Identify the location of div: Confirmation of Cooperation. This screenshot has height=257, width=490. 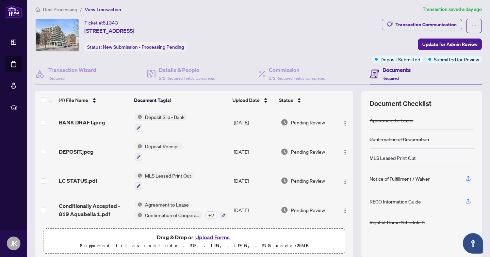
(399, 139).